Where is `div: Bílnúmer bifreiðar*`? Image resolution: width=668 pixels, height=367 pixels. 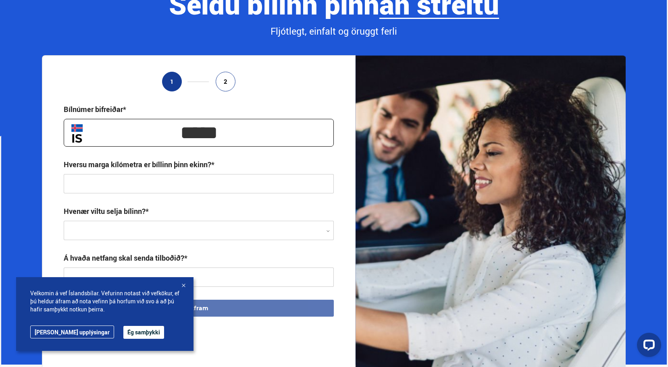 div: Bílnúmer bifreiðar* is located at coordinates (95, 109).